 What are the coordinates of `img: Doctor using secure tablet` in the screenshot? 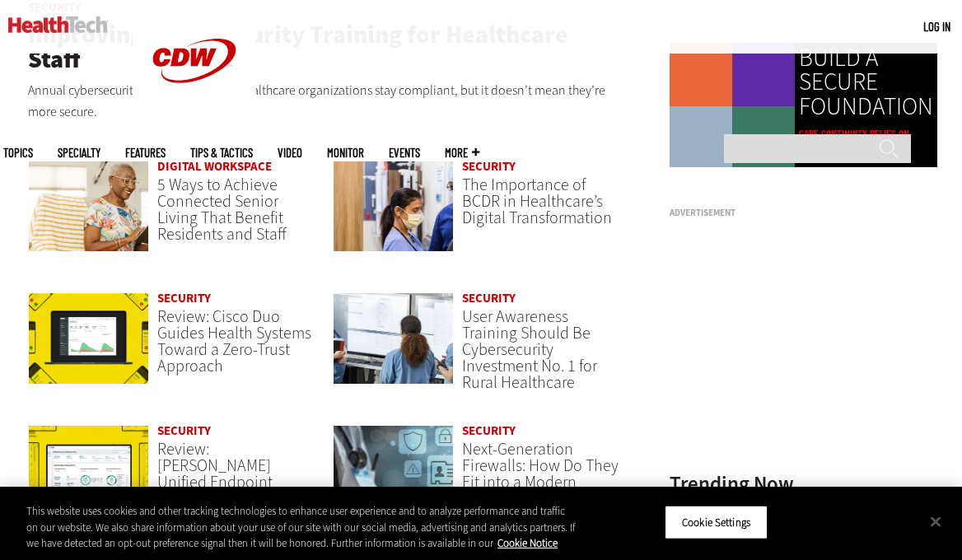 It's located at (393, 471).